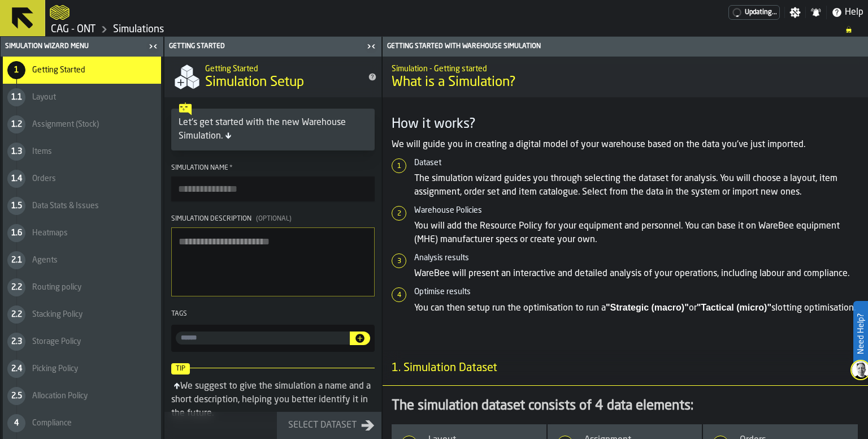 Image resolution: width=868 pixels, height=439 pixels. Describe the element at coordinates (854, 12) in the screenshot. I see `span: Help` at that location.